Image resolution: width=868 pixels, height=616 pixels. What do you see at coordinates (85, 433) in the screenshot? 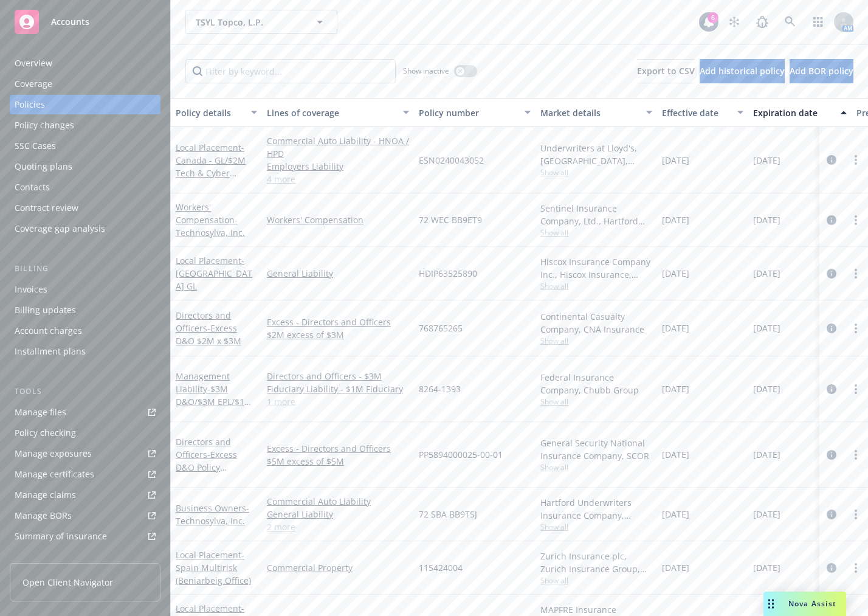
I see `a: Policy checking` at bounding box center [85, 433].